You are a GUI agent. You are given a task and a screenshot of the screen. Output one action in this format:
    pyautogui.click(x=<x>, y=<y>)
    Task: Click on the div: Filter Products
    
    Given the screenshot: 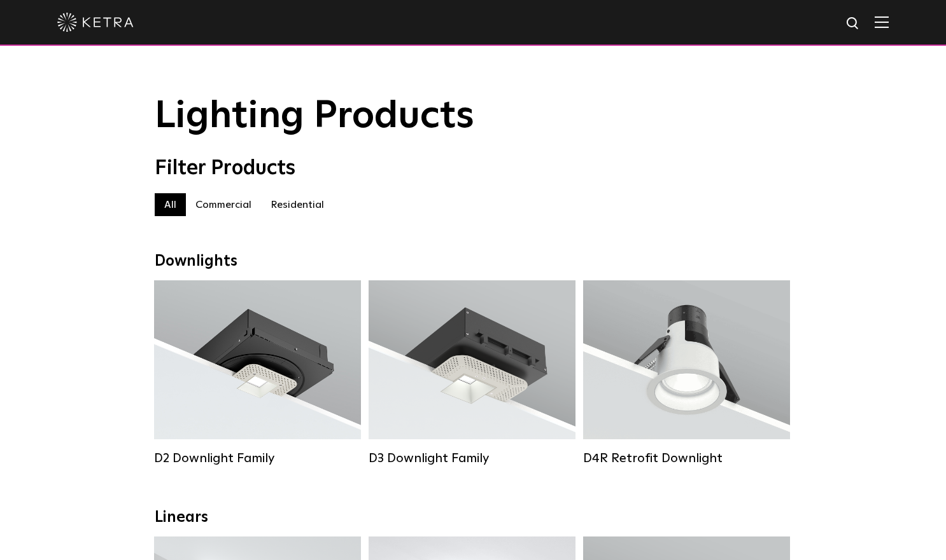 What is the action you would take?
    pyautogui.click(x=473, y=169)
    